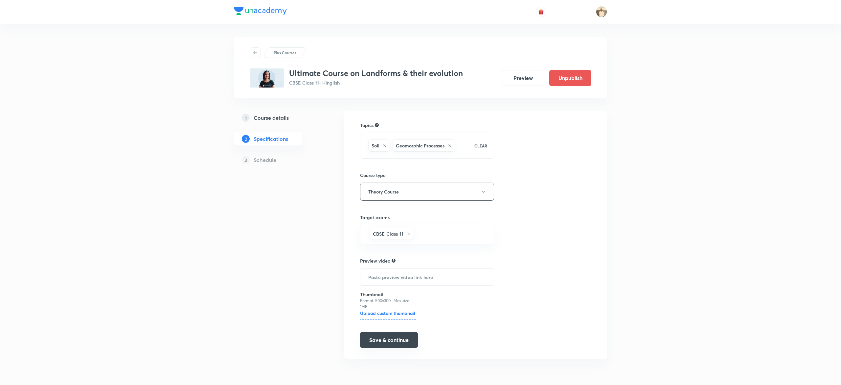 The width and height of the screenshot is (841, 385). Describe the element at coordinates (377, 125) in the screenshot. I see `div: Search for topics` at that location.